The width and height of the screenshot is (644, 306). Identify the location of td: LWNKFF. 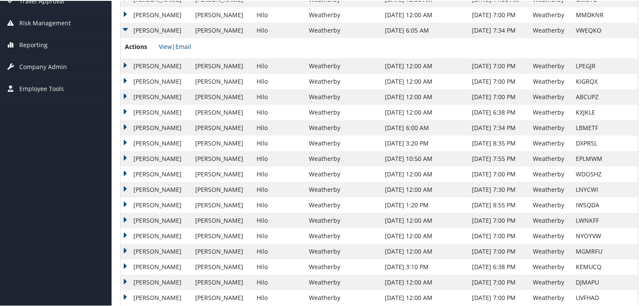
(605, 220).